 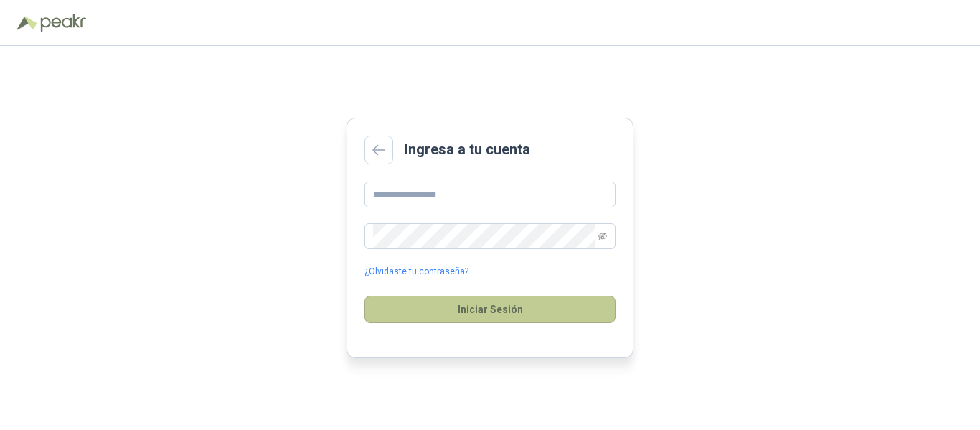 What do you see at coordinates (602, 236) in the screenshot?
I see `span: eye-invisible` at bounding box center [602, 236].